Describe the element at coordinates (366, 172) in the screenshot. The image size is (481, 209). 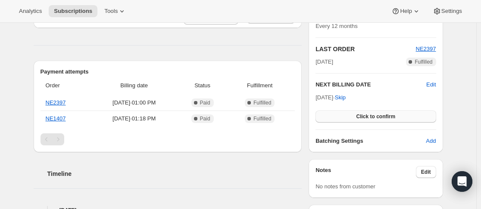
I see `h3: Notes` at that location.